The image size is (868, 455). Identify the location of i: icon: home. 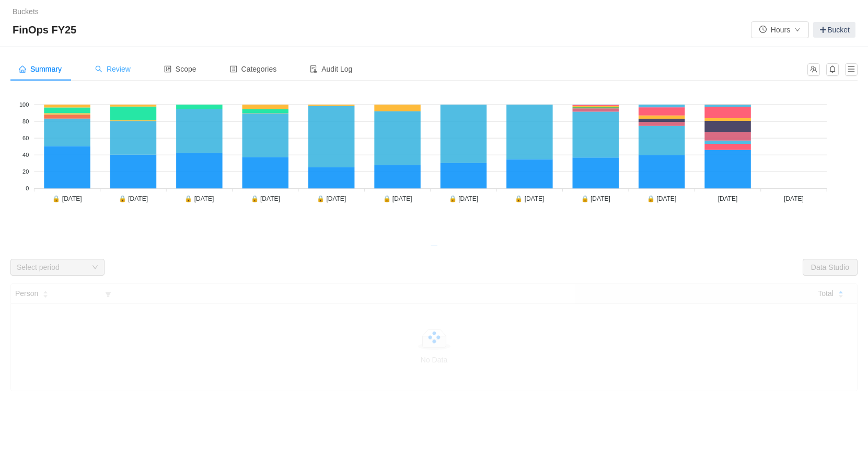
(22, 69).